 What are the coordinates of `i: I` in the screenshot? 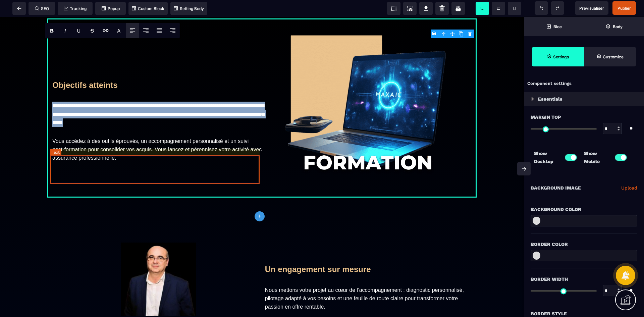 It's located at (65, 31).